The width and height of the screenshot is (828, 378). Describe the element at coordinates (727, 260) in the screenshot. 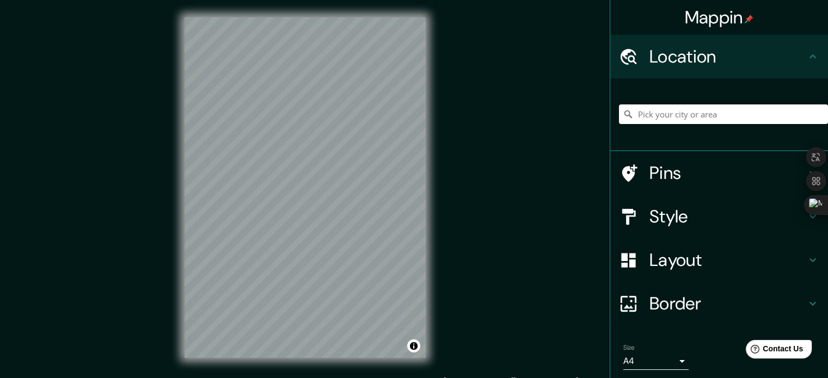

I see `h4: Layout` at that location.